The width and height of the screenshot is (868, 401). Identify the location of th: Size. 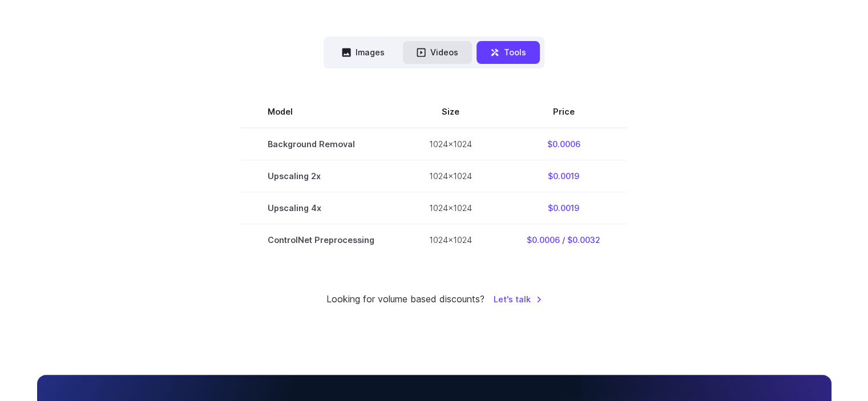
(451, 112).